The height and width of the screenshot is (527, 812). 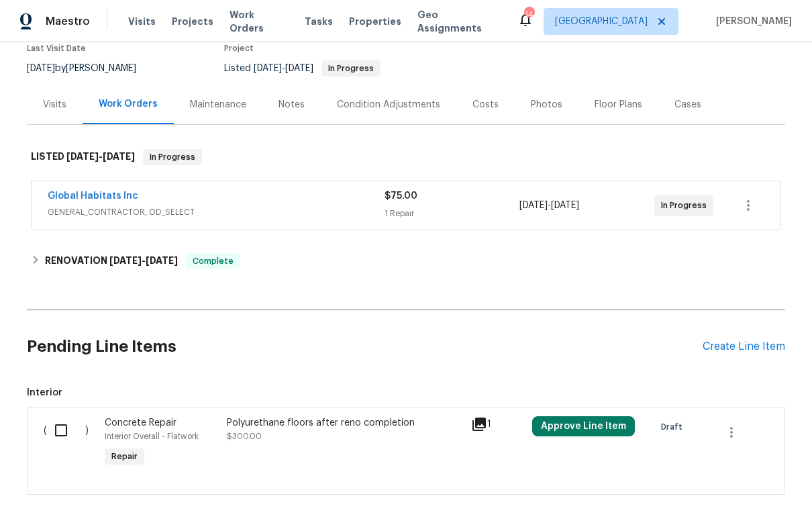 What do you see at coordinates (345, 424) in the screenshot?
I see `div: Polyurethane floors after reno completion` at bounding box center [345, 424].